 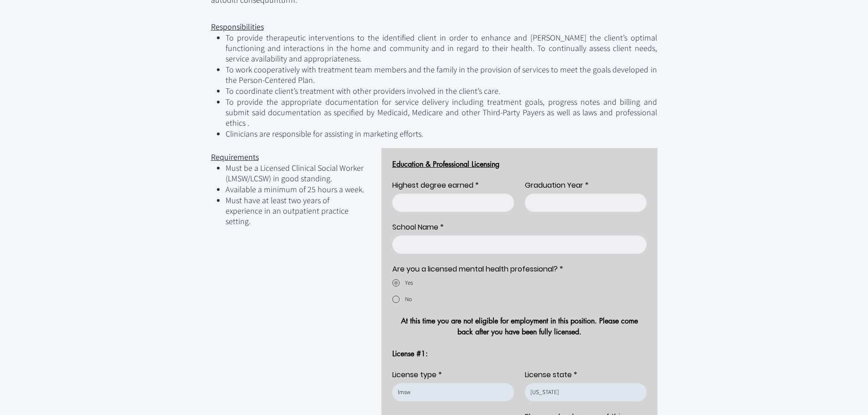 I want to click on div: No, so click(x=408, y=299).